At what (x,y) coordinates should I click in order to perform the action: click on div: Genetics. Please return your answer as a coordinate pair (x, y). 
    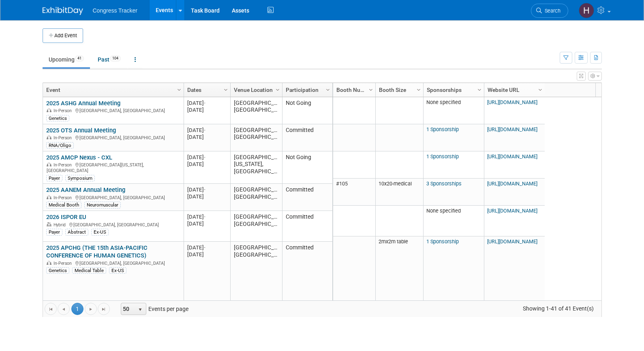
    Looking at the image, I should click on (58, 118).